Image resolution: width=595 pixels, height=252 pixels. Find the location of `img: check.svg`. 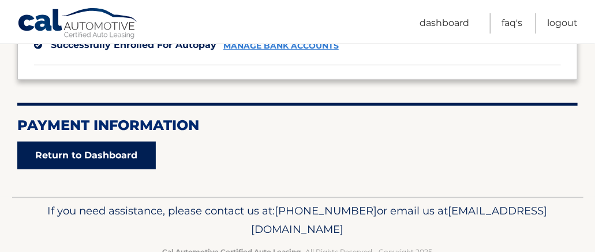

img: check.svg is located at coordinates (38, 45).